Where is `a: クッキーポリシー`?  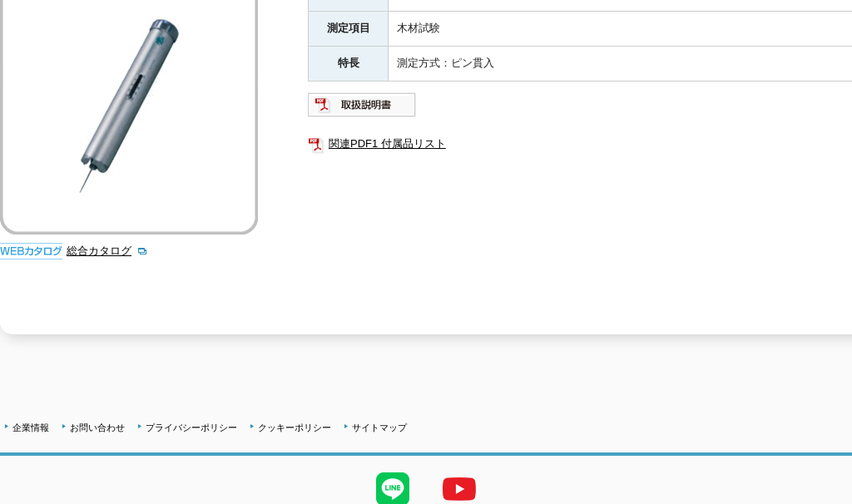 a: クッキーポリシー is located at coordinates (295, 427).